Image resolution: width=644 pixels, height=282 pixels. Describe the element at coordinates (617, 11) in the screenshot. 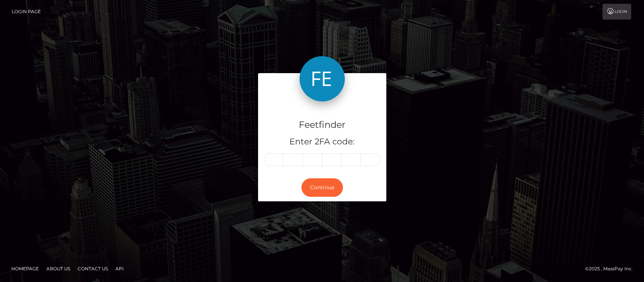

I see `a: Login` at that location.